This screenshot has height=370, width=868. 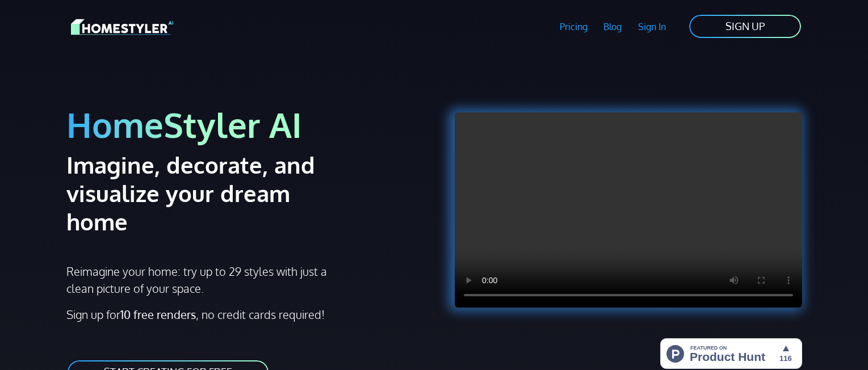 What do you see at coordinates (247, 314) in the screenshot?
I see `p: Sign up for , no credit cards required!` at bounding box center [247, 314].